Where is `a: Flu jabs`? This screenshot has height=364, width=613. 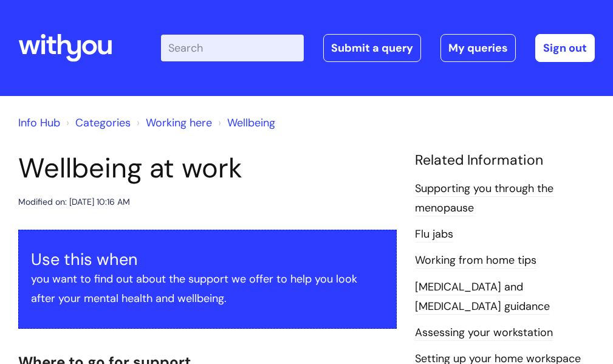 a: Flu jabs is located at coordinates (434, 234).